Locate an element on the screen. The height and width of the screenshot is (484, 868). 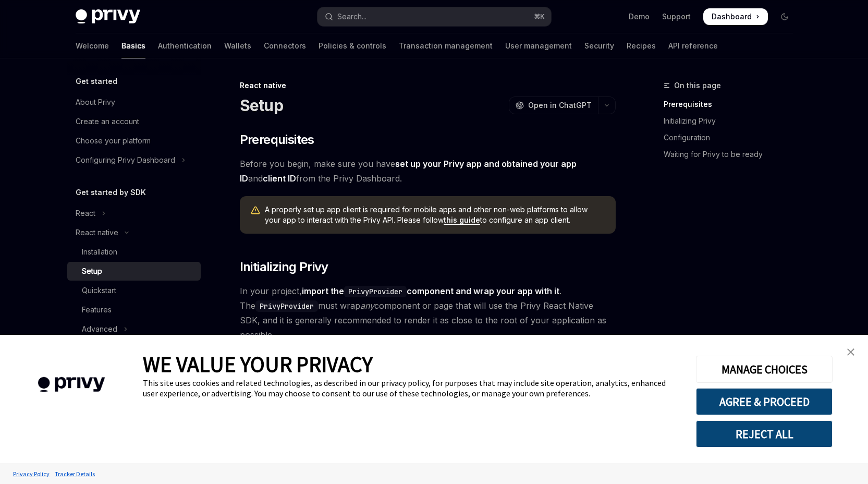
a: Setup is located at coordinates (134, 271).